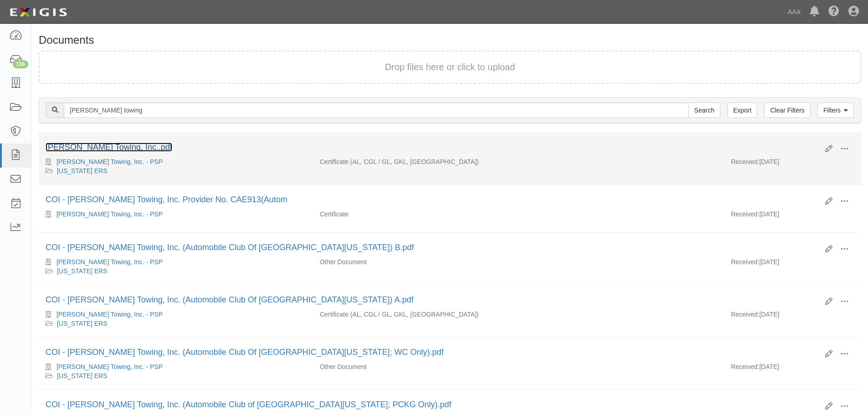 Image resolution: width=868 pixels, height=415 pixels. What do you see at coordinates (432, 248) in the screenshot?
I see `div: COI - Roy's Towing, Inc. (Automobile Club Of Southern California) B.pdf` at bounding box center [432, 248].